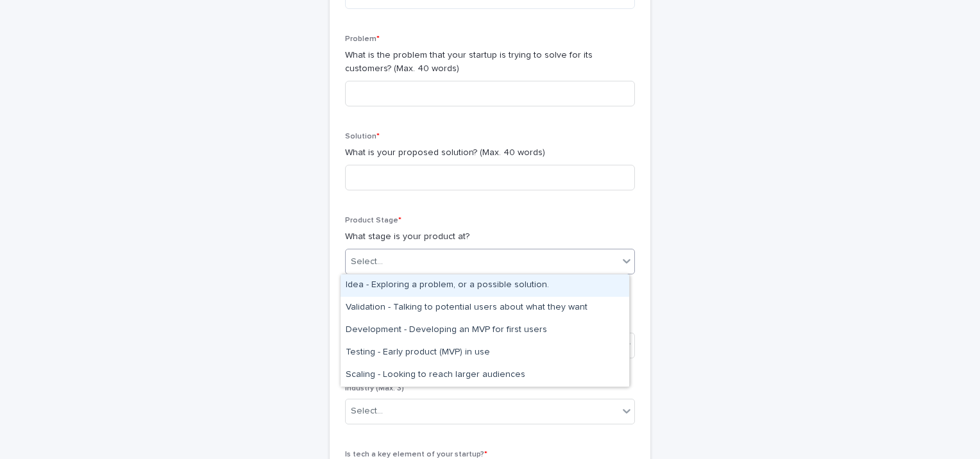 The image size is (980, 459). I want to click on span: Problem, so click(362, 39).